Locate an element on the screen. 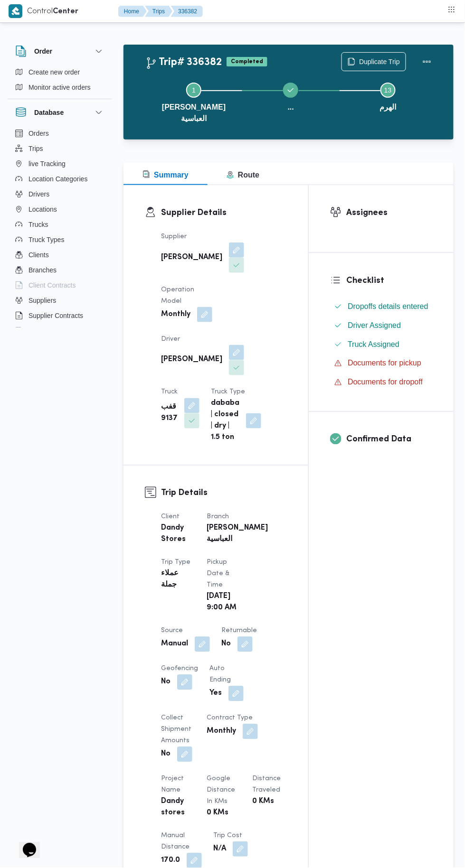  span: Trips is located at coordinates (36, 149).